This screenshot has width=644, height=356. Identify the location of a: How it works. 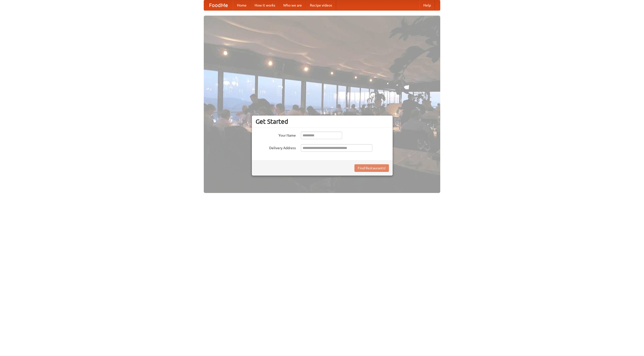
(265, 5).